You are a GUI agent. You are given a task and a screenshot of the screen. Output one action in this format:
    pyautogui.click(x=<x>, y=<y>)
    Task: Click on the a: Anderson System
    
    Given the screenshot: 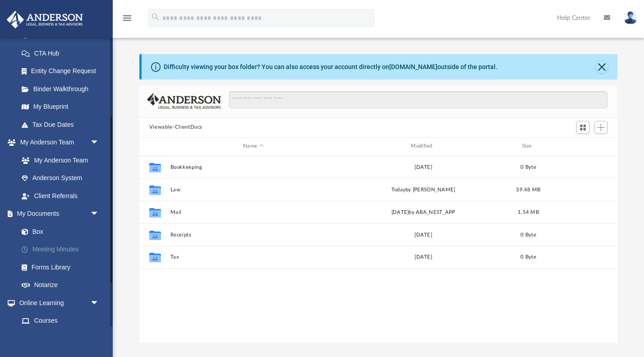 What is the action you would take?
    pyautogui.click(x=60, y=178)
    